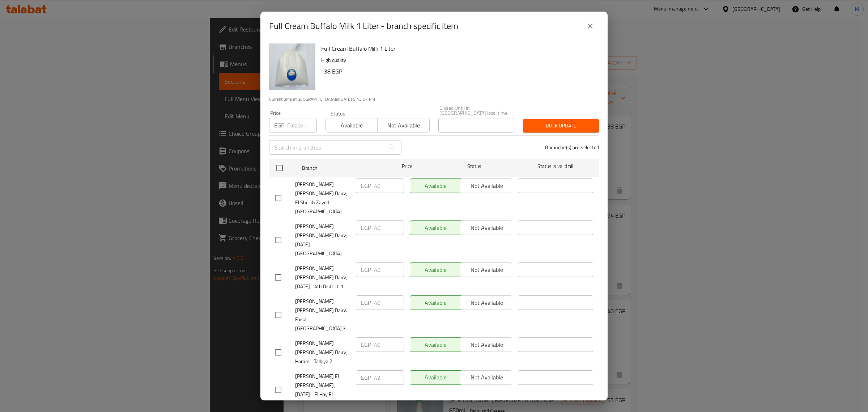 This screenshot has height=412, width=868. I want to click on span: Not available, so click(403, 125).